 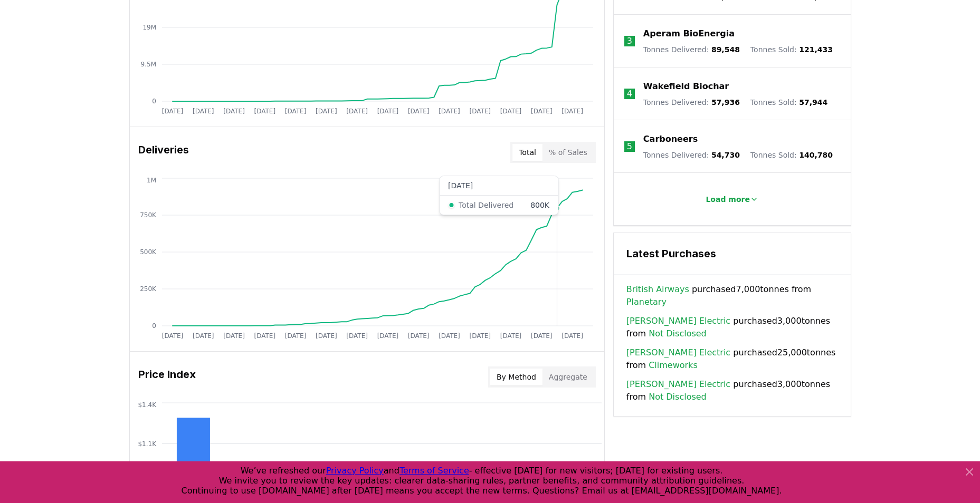 I want to click on a: Planetary, so click(x=646, y=302).